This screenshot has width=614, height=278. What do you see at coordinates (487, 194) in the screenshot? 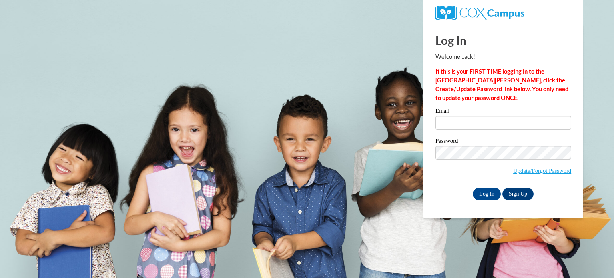
I see `input: Log In` at bounding box center [487, 194].